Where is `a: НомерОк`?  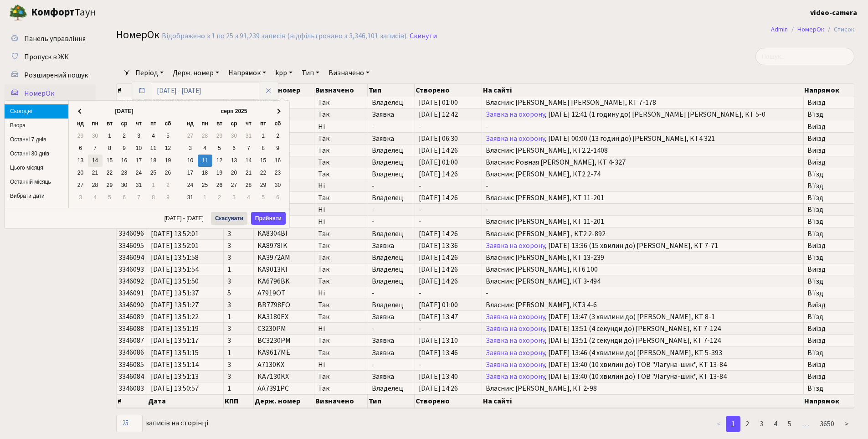
a: НомерОк is located at coordinates (50, 93).